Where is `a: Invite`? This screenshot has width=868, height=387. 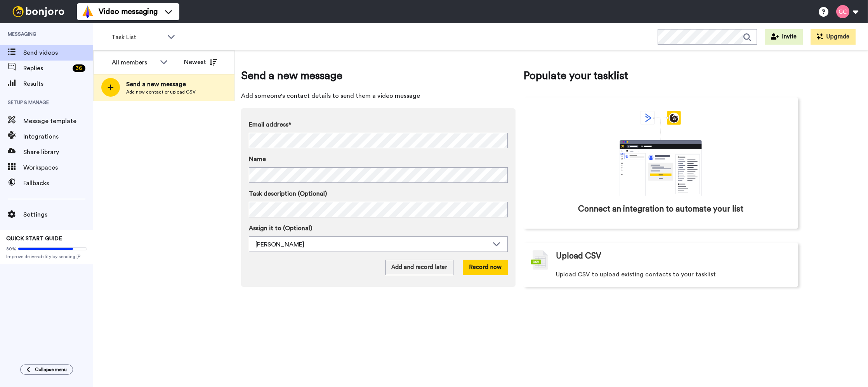
a: Invite is located at coordinates (784, 37).